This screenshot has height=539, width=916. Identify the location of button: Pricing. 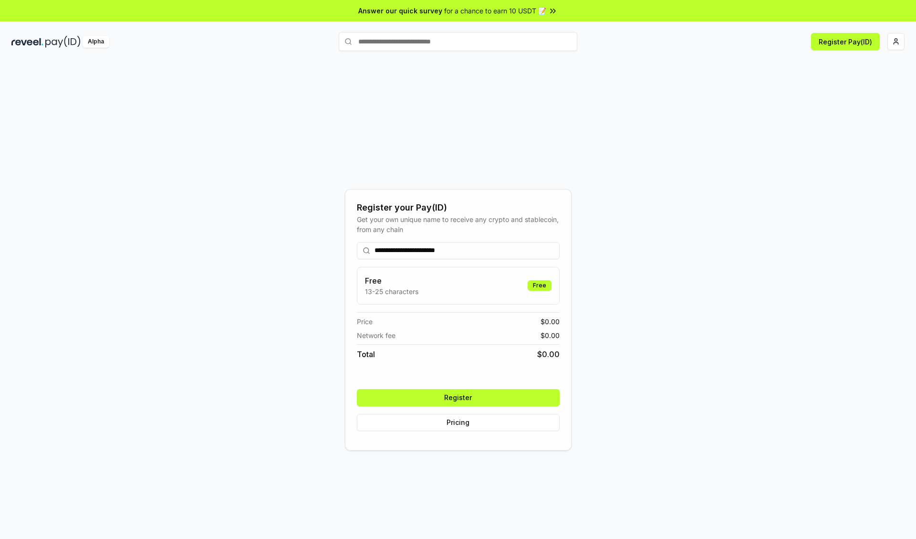
(458, 422).